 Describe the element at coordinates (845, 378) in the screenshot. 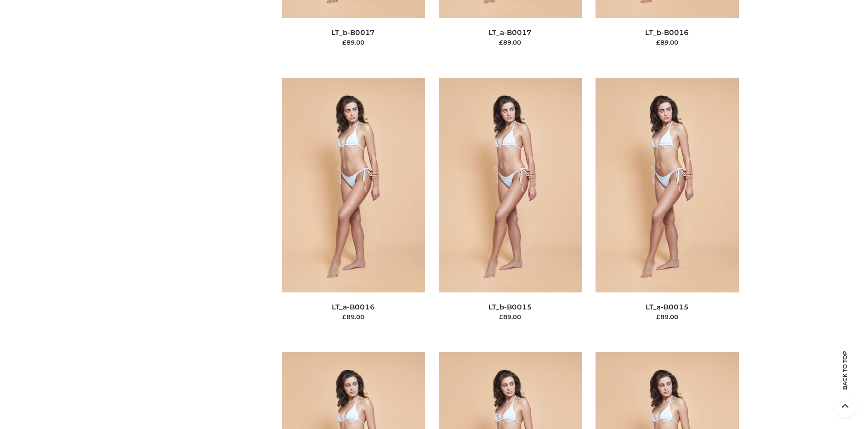

I see `span: Back to top` at that location.